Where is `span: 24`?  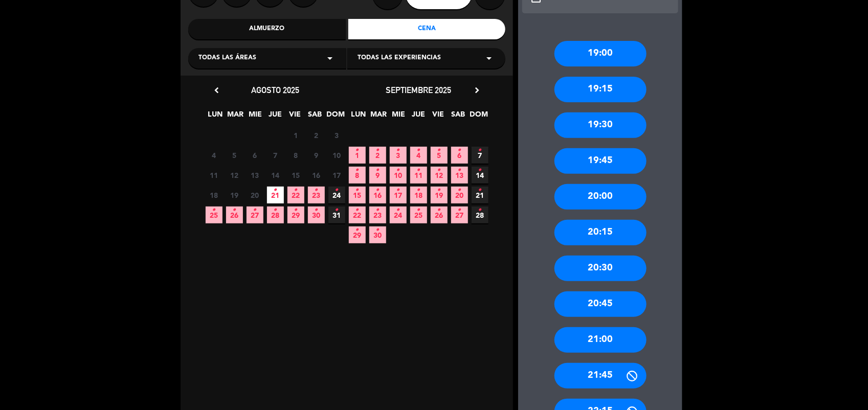 span: 24 is located at coordinates (398, 215).